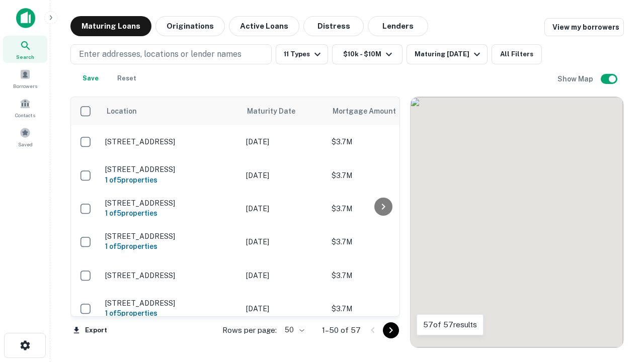 The width and height of the screenshot is (644, 362). What do you see at coordinates (398, 26) in the screenshot?
I see `button: Lenders` at bounding box center [398, 26].